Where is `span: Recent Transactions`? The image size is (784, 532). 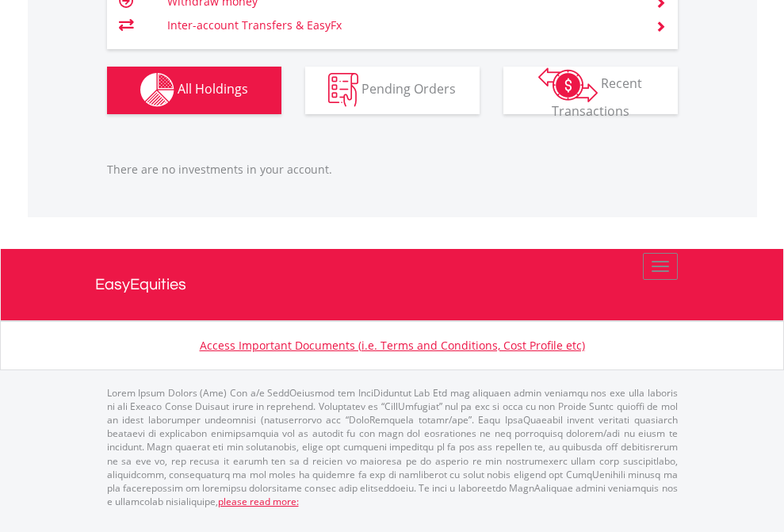 span: Recent Transactions is located at coordinates (597, 97).